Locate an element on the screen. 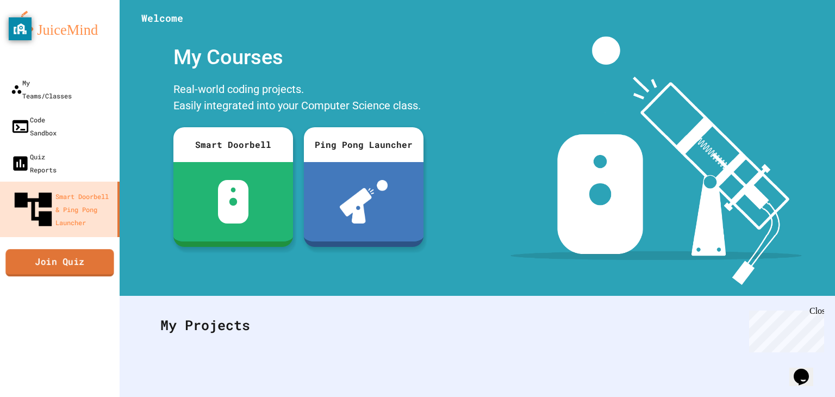  div: Real-world coding projects. Easily integrated into your Computer Science class. is located at coordinates (298, 98).